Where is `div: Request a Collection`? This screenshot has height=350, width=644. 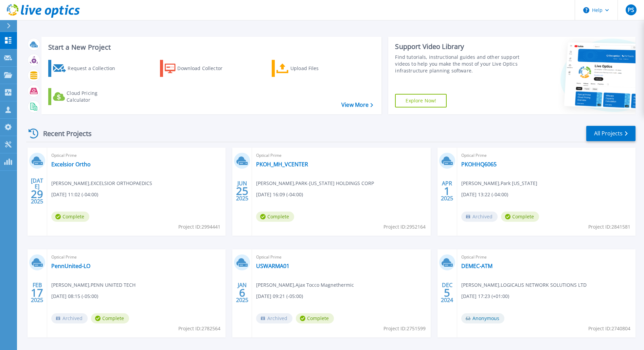
div: Request a Collection is located at coordinates (95, 68).